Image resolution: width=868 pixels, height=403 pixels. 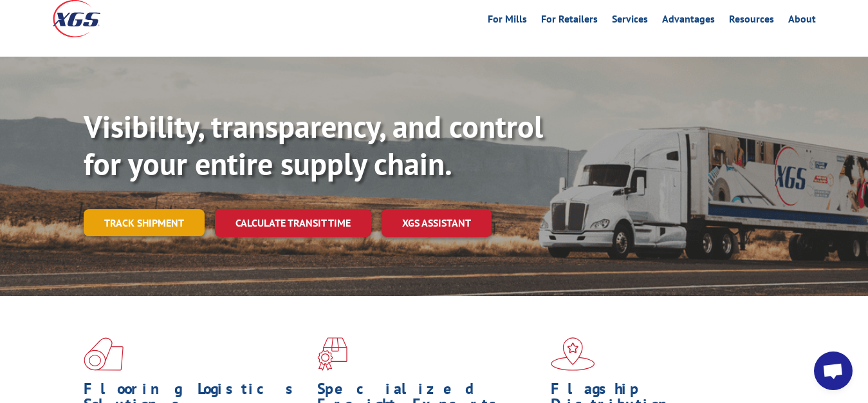 I want to click on img: xgs-icon-flagship-distribution-model-red, so click(x=573, y=354).